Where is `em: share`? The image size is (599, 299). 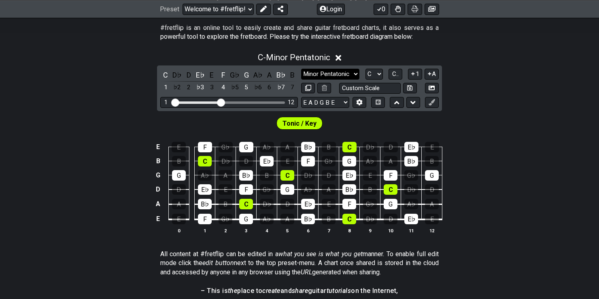
em: share is located at coordinates (300, 291).